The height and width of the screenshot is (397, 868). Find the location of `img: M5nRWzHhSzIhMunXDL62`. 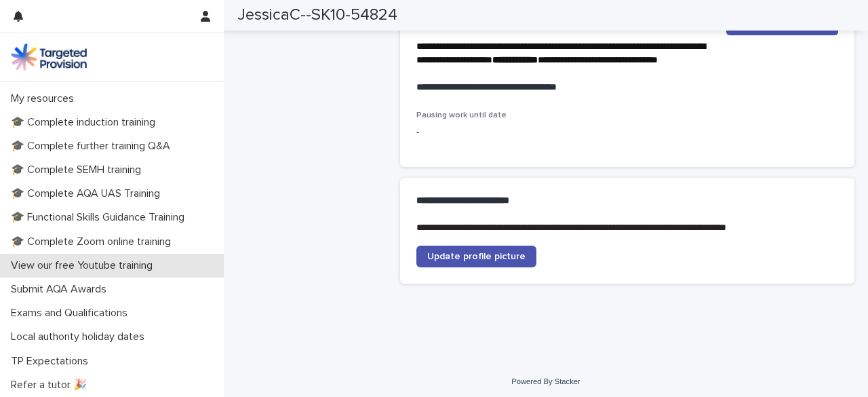

img: M5nRWzHhSzIhMunXDL62 is located at coordinates (49, 57).